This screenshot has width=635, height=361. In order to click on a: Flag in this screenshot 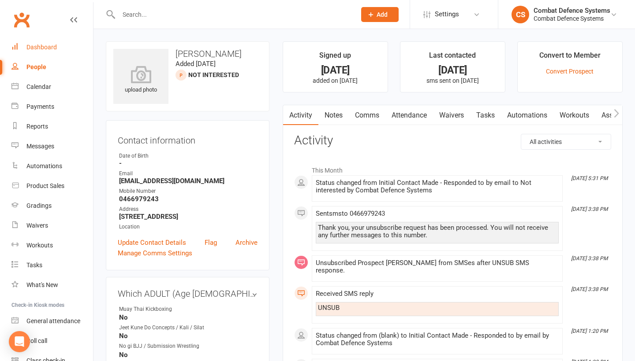, I will do `click(211, 243)`.